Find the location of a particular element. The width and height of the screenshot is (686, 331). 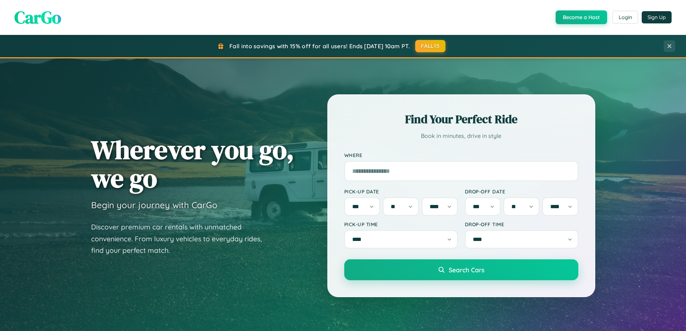

span: Search Cars is located at coordinates (466, 270).